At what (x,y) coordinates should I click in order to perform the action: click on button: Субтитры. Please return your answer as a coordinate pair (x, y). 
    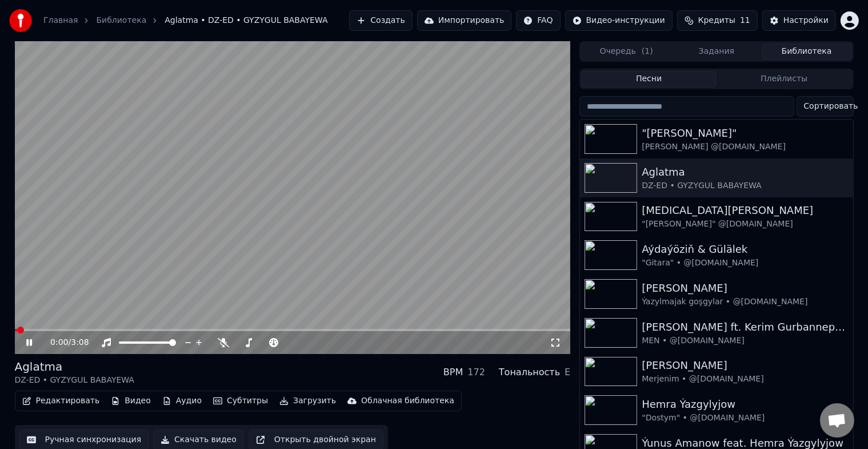
    Looking at the image, I should click on (241, 401).